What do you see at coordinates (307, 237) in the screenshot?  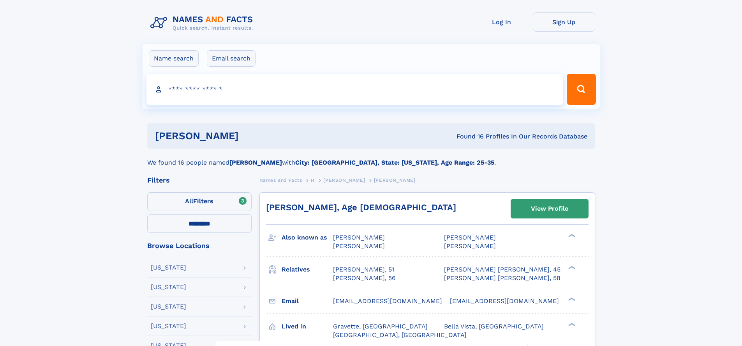 I see `h3: Also known as` at bounding box center [307, 237].